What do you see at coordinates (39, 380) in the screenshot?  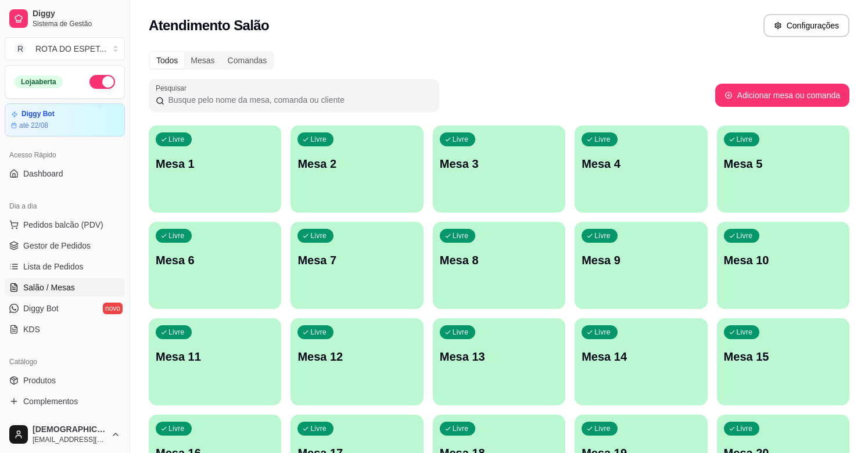 I see `span: Produtos` at bounding box center [39, 380].